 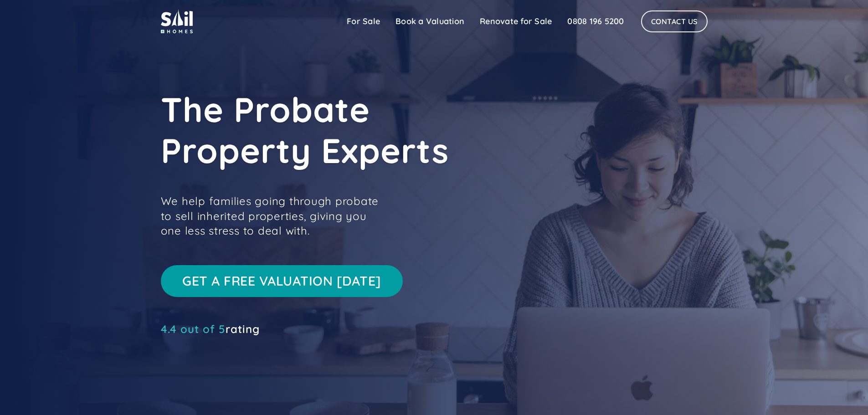 I want to click on div: rating, so click(x=210, y=329).